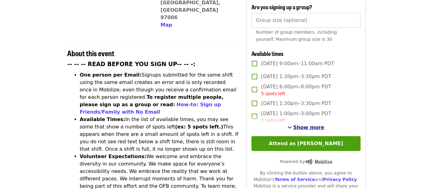 This screenshot has height=189, width=433. I want to click on span: Map, so click(167, 25).